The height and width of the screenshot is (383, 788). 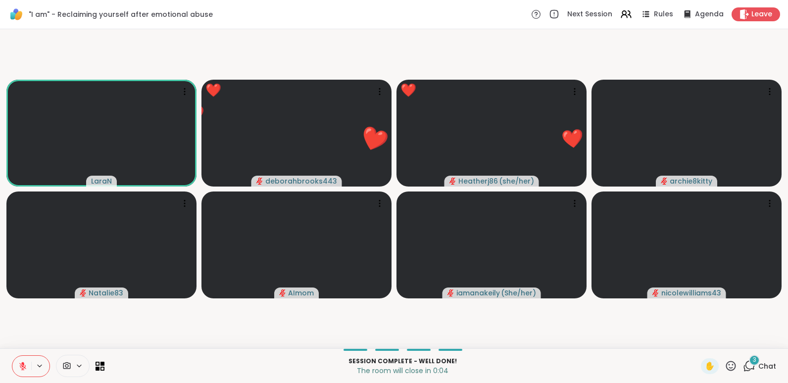 I want to click on img: ShareWell Logomark, so click(x=16, y=14).